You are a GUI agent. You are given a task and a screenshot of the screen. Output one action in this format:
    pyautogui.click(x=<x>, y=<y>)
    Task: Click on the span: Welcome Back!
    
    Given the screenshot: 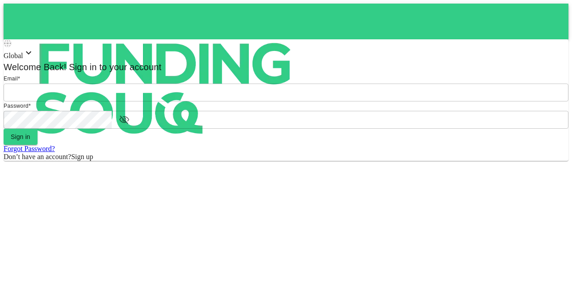 What is the action you would take?
    pyautogui.click(x=35, y=67)
    